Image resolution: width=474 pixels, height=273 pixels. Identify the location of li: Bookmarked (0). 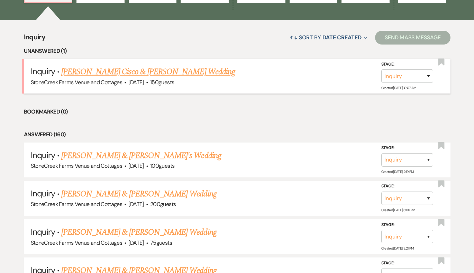
(237, 112).